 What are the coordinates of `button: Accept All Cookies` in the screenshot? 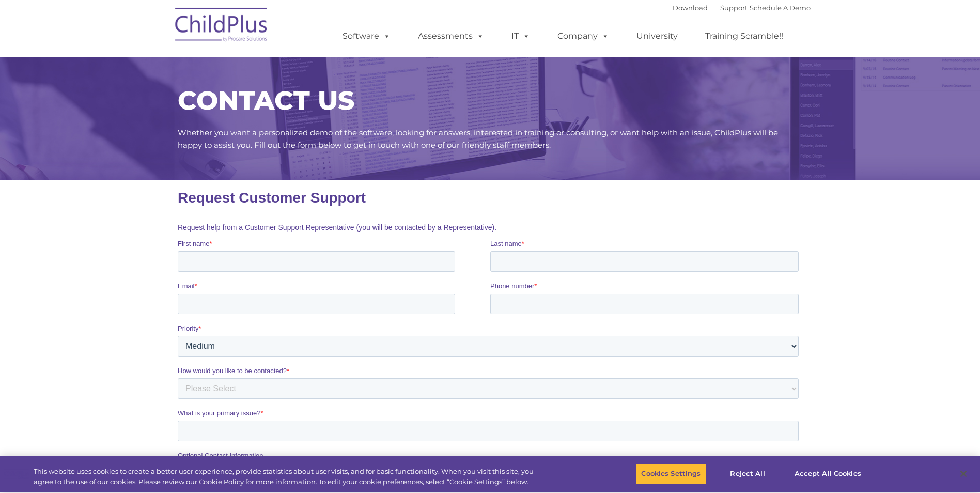 It's located at (827, 473).